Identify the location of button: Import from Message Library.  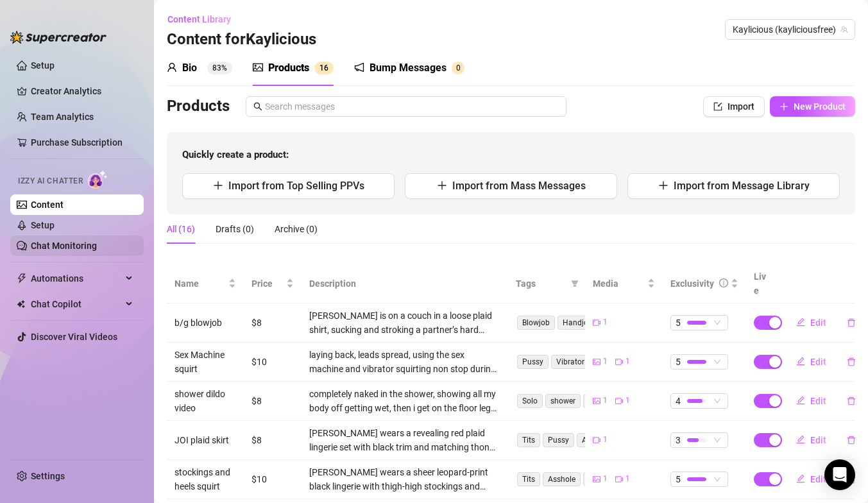
(733, 186).